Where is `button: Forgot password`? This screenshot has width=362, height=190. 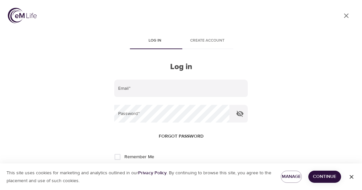
button: Forgot password is located at coordinates (181, 136).